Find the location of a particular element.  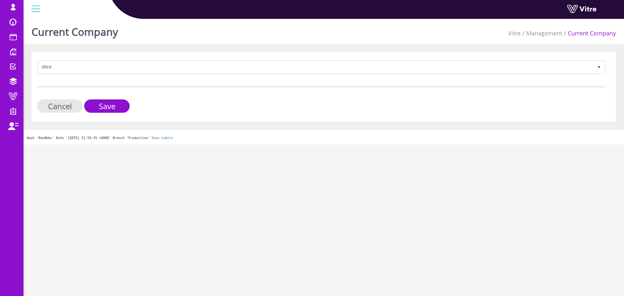

input: Cancel is located at coordinates (60, 106).